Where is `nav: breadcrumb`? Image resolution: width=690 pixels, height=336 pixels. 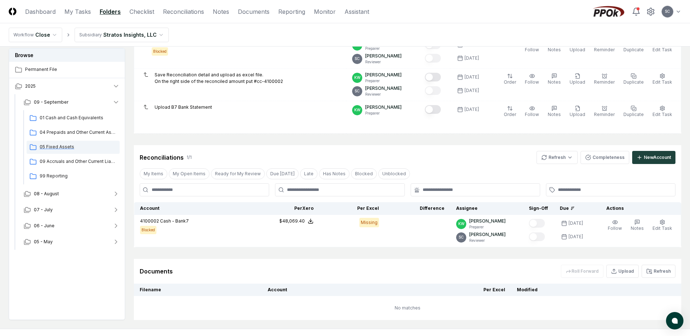
nav: breadcrumb is located at coordinates (89, 35).